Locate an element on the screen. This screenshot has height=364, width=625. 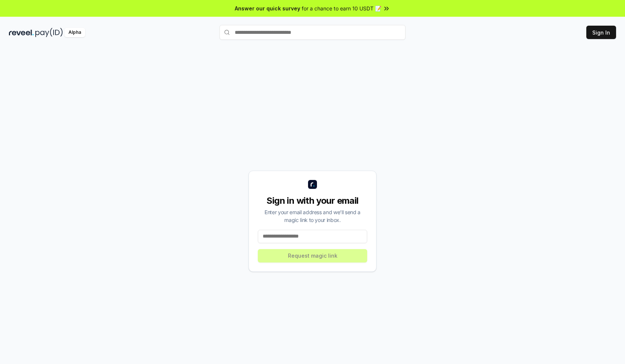
span: Answer our quick survey is located at coordinates (268, 8).